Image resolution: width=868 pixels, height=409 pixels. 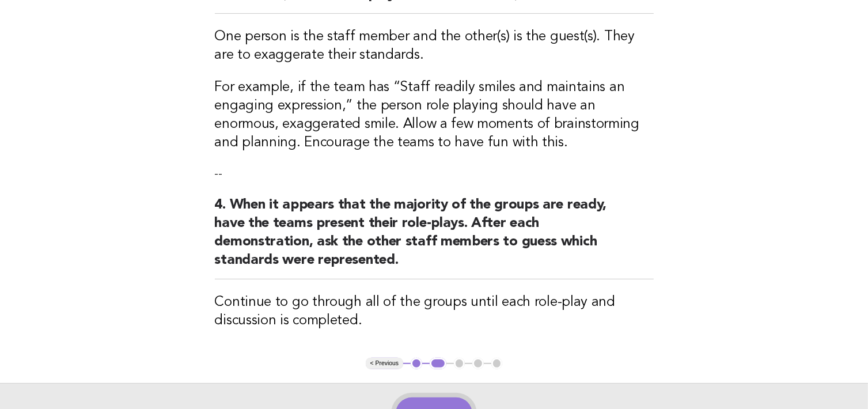 I want to click on button: 2, so click(x=438, y=364).